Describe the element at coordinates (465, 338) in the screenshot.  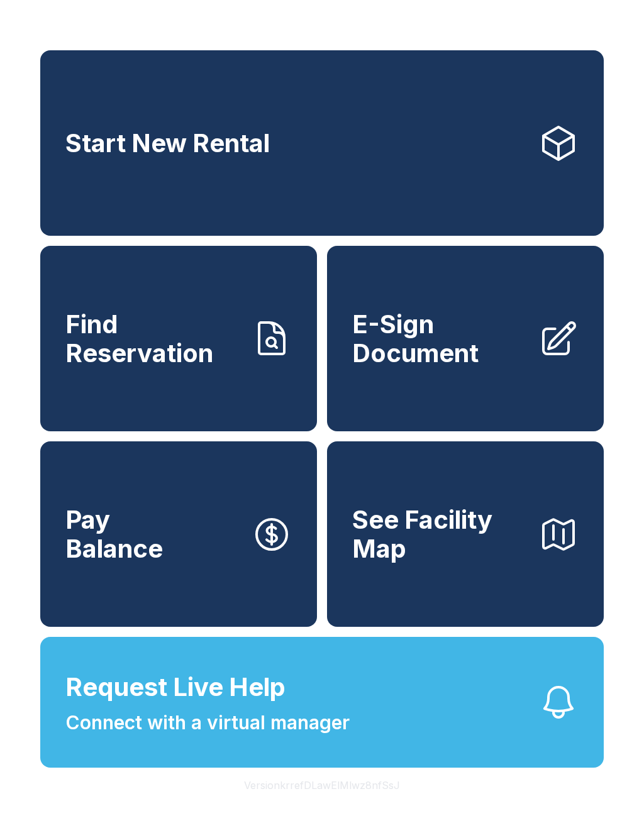
I see `a: E-Sign Document` at that location.